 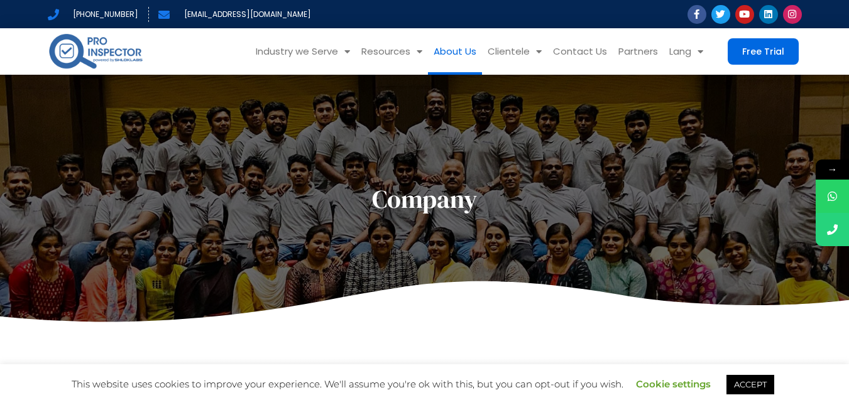 What do you see at coordinates (763, 52) in the screenshot?
I see `a: Free Trial` at bounding box center [763, 52].